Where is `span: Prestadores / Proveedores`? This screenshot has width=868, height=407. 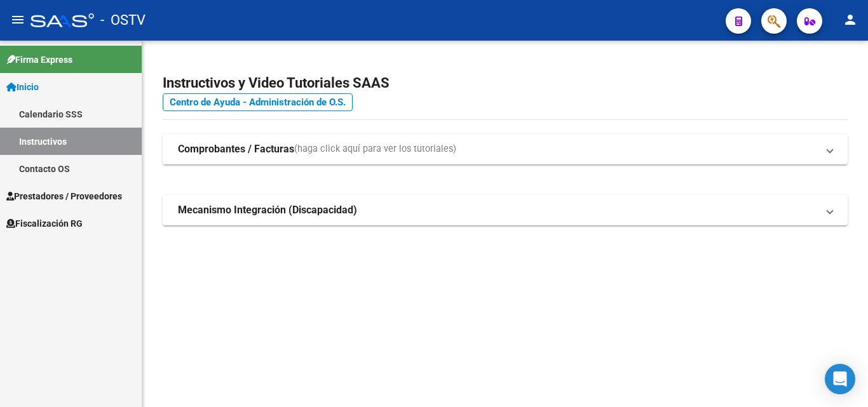 span: Prestadores / Proveedores is located at coordinates (64, 196).